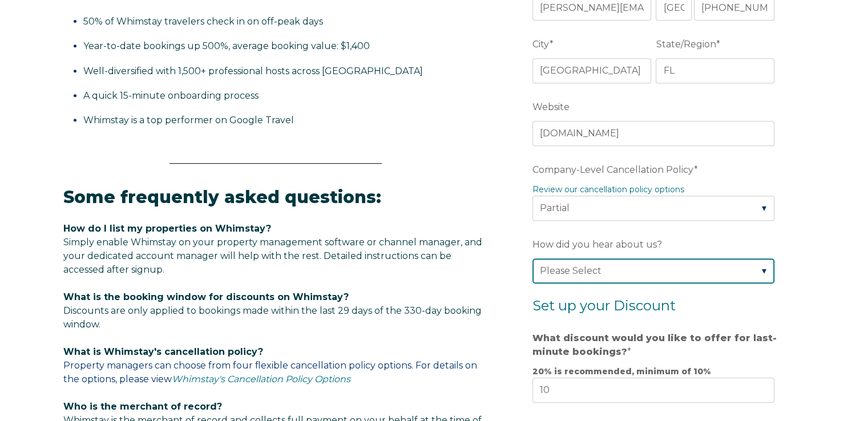 The width and height of the screenshot is (868, 421). I want to click on a: Whimstay's Cancellation Policy Options, so click(260, 378).